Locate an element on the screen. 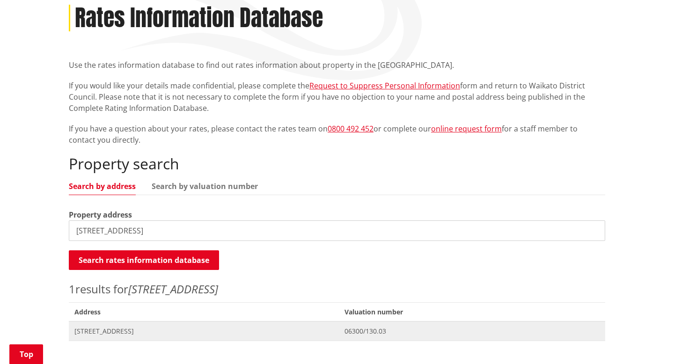 The width and height of the screenshot is (674, 364). input: e.g. Duke Street NGARUAWAHIA is located at coordinates (337, 231).